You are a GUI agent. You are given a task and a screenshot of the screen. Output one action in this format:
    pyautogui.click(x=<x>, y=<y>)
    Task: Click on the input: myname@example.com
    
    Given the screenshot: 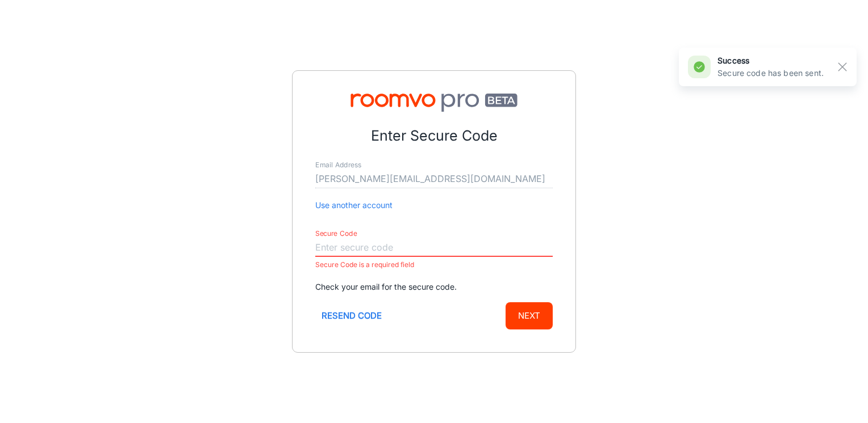 What is the action you would take?
    pyautogui.click(x=434, y=179)
    